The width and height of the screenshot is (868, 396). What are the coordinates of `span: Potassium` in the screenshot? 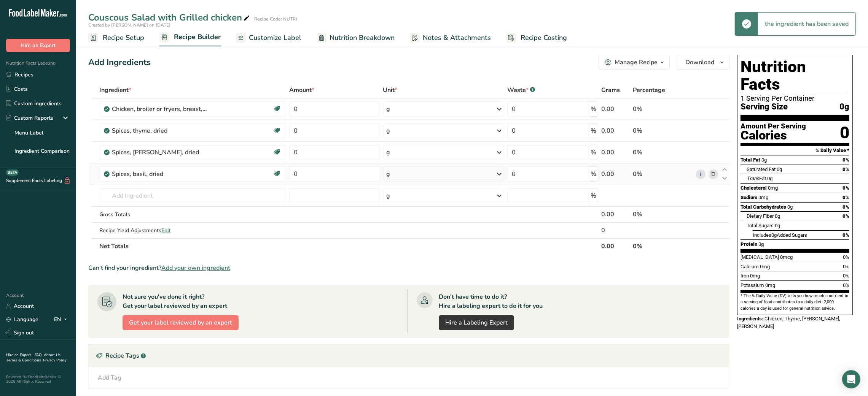 It's located at (752, 286).